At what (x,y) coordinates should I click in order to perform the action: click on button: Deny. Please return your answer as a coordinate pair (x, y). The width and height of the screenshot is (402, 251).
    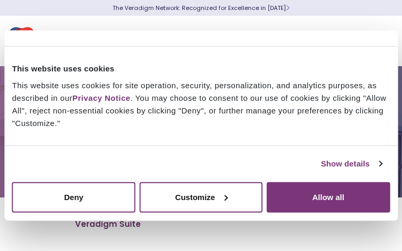
    Looking at the image, I should click on (74, 197).